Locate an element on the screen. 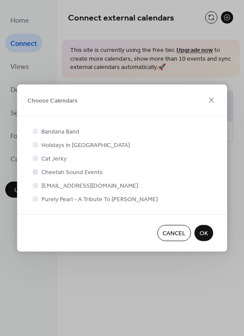  span: Cat Jerky is located at coordinates (54, 159).